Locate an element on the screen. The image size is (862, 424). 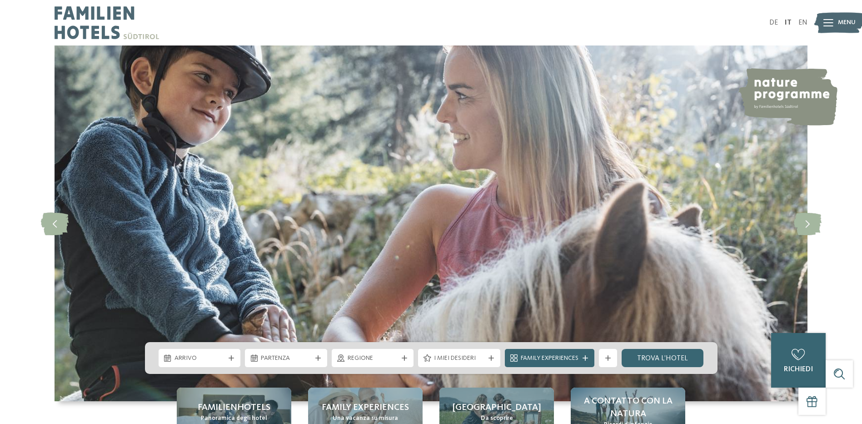
a: nature programme by Familienhotels Südtirol is located at coordinates (788, 97).